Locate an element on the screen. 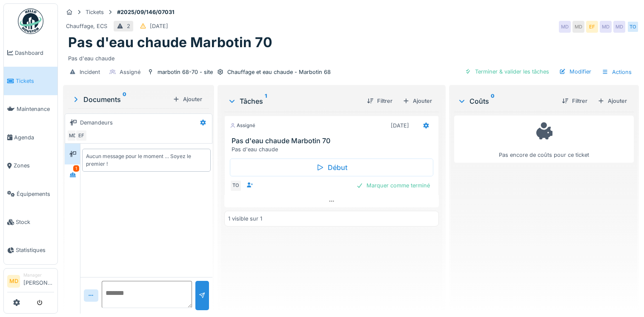 The width and height of the screenshot is (644, 317). a: Zones is located at coordinates (31, 166).